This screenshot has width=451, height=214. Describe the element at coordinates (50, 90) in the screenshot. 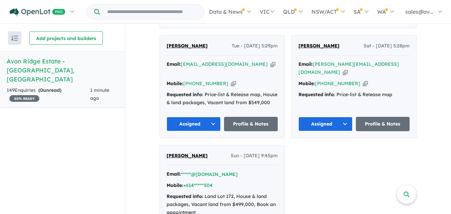

I see `strong: ( unread)` at that location.